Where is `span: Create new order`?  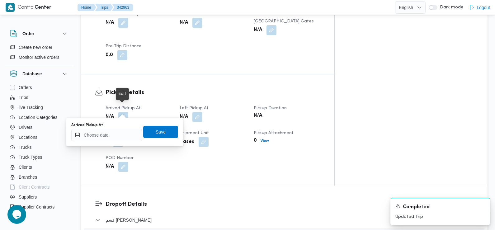
span: Create new order is located at coordinates (36, 47).